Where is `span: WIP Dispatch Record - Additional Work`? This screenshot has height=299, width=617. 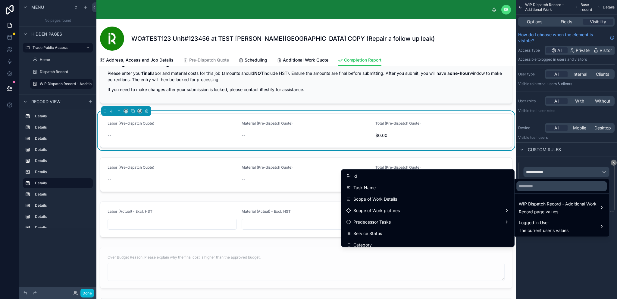
span: WIP Dispatch Record - Additional Work is located at coordinates (558, 204).